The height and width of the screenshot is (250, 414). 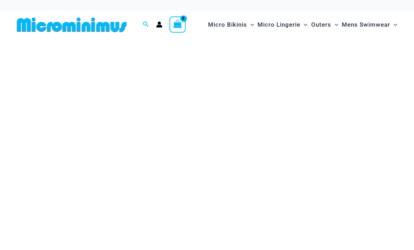 What do you see at coordinates (324, 25) in the screenshot?
I see `a: OutersMenu ToggleMenu Toggle` at bounding box center [324, 25].